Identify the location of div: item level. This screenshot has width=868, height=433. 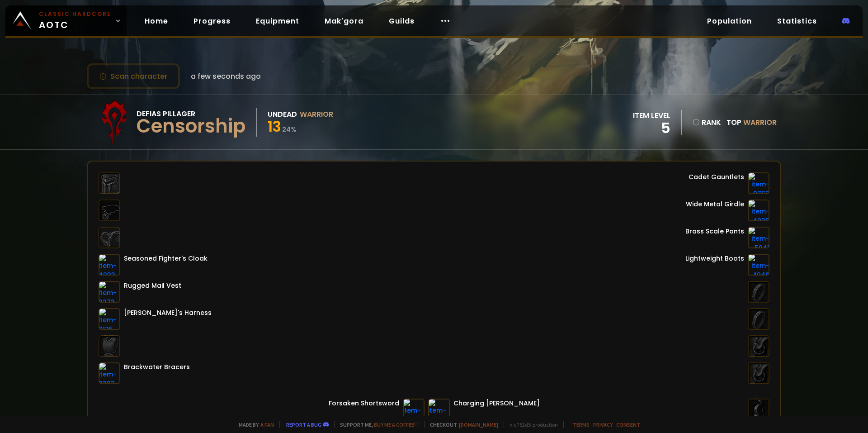
(651, 115).